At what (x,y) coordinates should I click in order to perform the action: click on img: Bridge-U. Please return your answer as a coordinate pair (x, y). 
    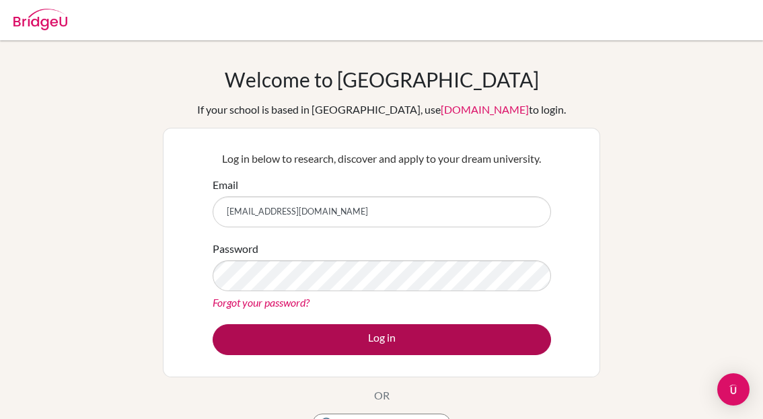
    Looking at the image, I should click on (40, 20).